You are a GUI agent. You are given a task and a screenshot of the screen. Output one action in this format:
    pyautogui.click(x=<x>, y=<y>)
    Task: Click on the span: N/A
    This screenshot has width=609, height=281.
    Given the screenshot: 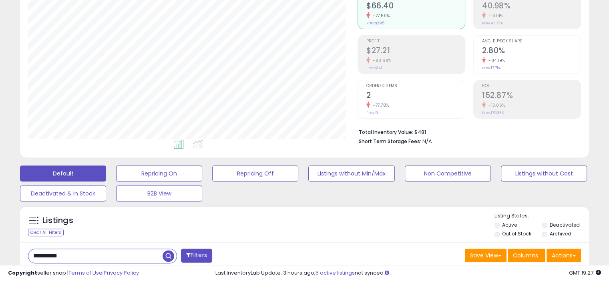 What is the action you would take?
    pyautogui.click(x=427, y=141)
    